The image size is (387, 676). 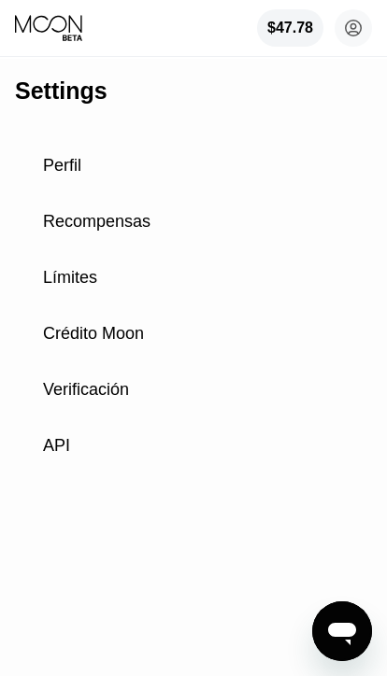 What do you see at coordinates (193, 165) in the screenshot?
I see `div: Perfil` at bounding box center [193, 165].